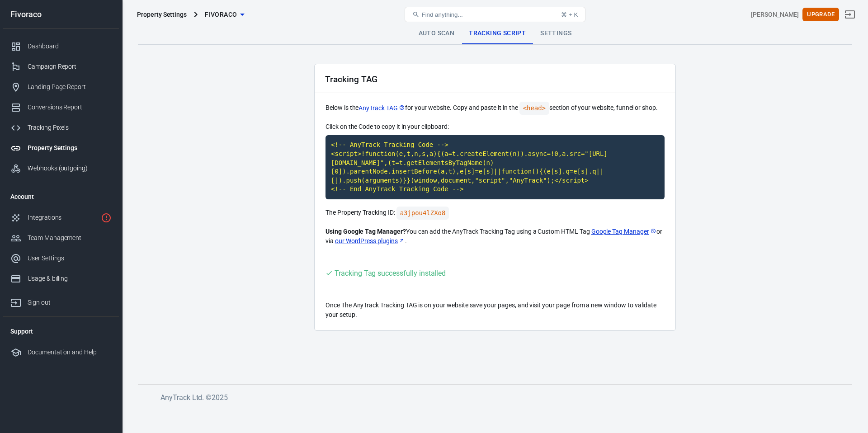  Describe the element at coordinates (224, 14) in the screenshot. I see `button: Fivoraco` at that location.